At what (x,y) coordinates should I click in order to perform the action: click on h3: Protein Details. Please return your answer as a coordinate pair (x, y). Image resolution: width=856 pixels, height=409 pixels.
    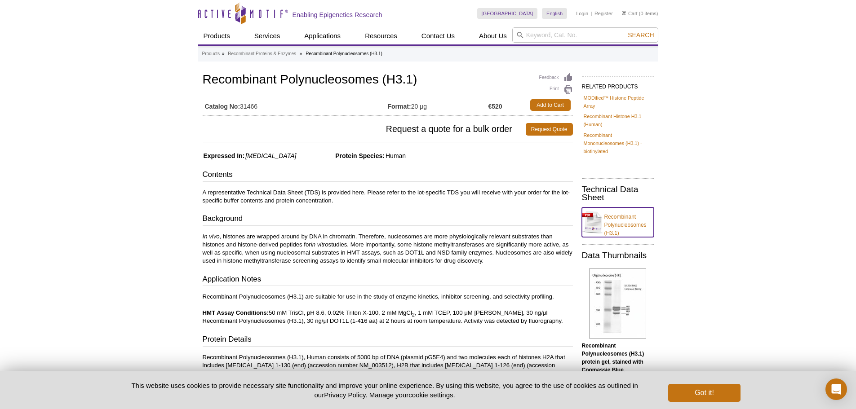
    Looking at the image, I should click on (388, 340).